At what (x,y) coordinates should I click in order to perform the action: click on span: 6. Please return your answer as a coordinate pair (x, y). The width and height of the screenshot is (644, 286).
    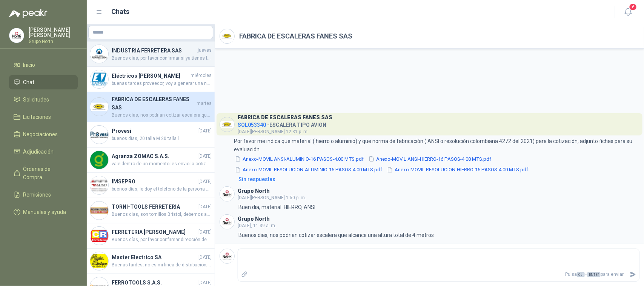
    Looking at the image, I should click on (633, 7).